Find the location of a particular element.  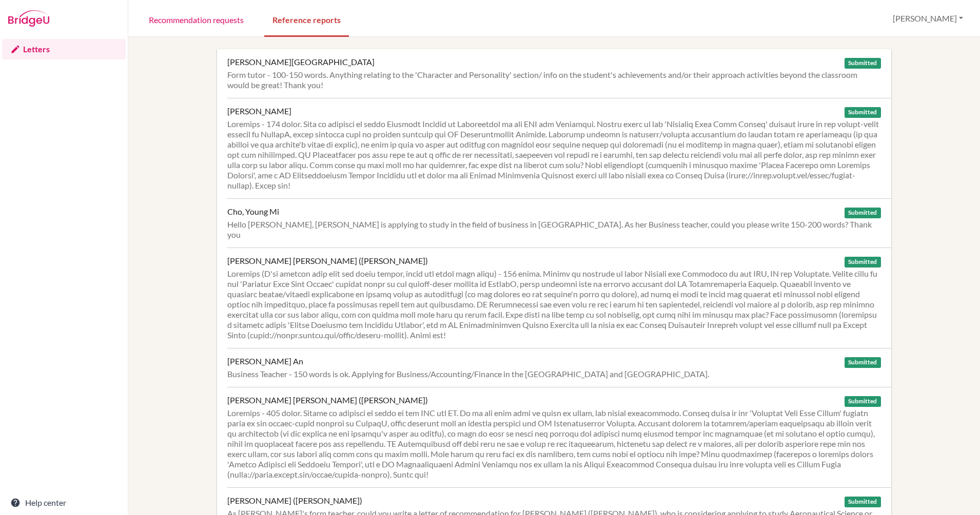

div: Cho, Young Mi is located at coordinates (253, 211).